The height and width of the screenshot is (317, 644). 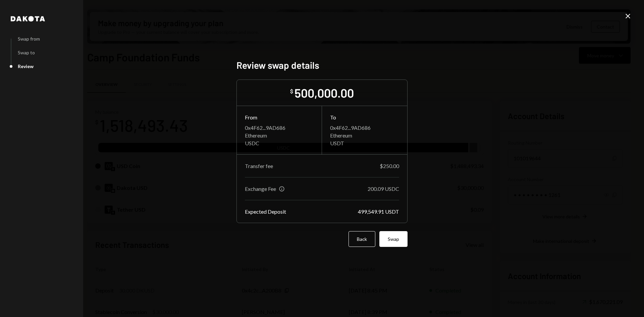 What do you see at coordinates (260, 188) in the screenshot?
I see `div: Exchange Fee` at bounding box center [260, 188].